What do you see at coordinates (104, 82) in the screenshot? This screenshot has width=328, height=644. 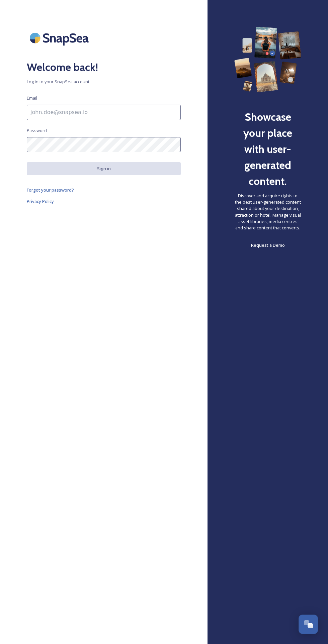 I see `span: Log in to your SnapSea account` at bounding box center [104, 82].